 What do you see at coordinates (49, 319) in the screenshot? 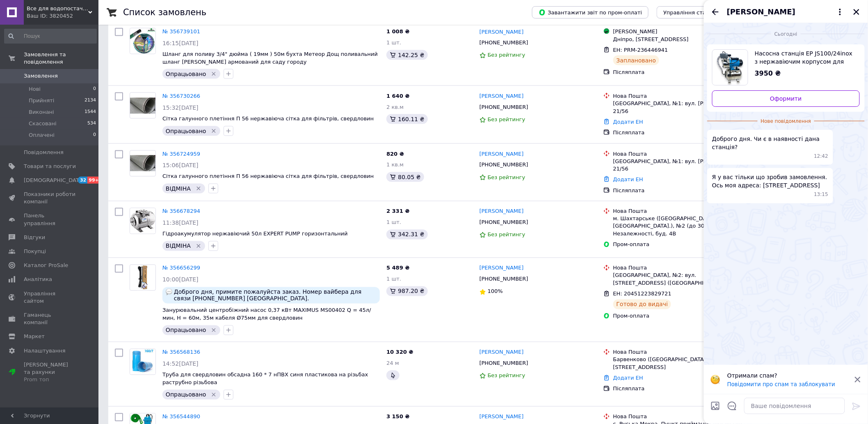
I see `span: Гаманець компанії` at bounding box center [49, 319].